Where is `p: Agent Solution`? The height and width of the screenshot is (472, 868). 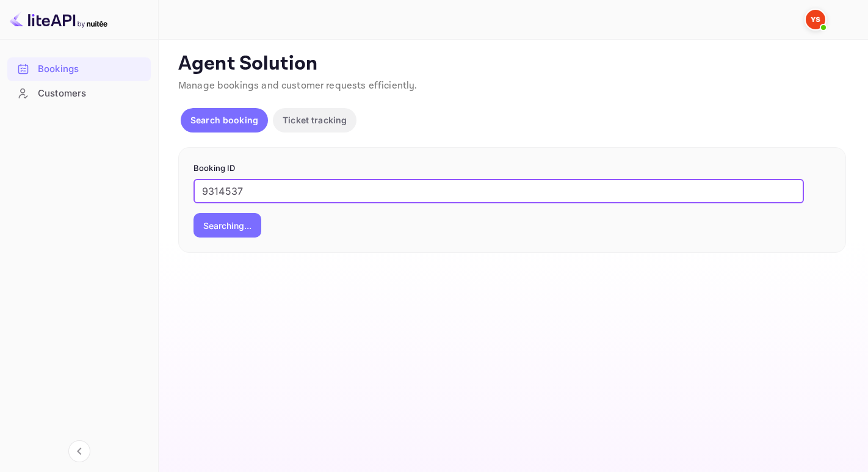
p: Agent Solution is located at coordinates (512, 64).